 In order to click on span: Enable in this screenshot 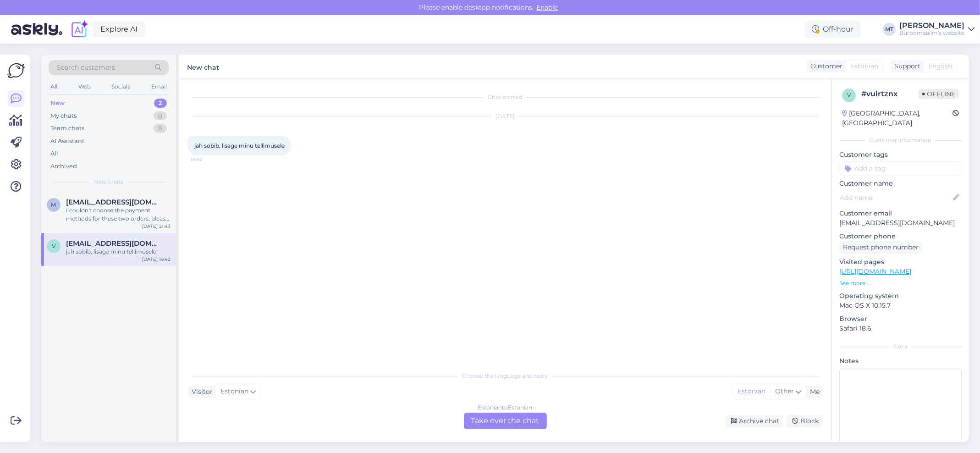, I will do `click(547, 8)`.